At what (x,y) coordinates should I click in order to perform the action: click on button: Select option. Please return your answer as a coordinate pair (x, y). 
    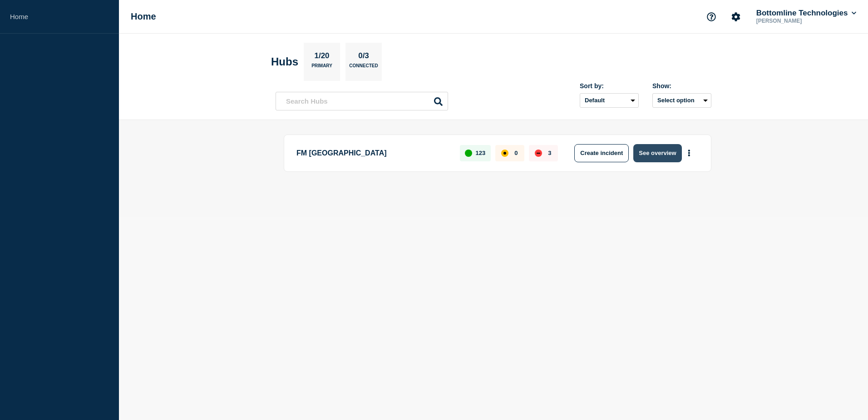
    Looking at the image, I should click on (682, 100).